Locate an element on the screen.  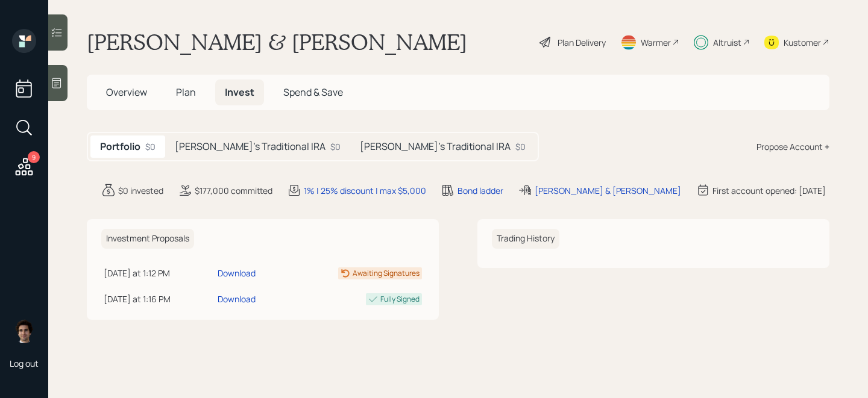
img: harrison-schaefer-headshot-2.png is located at coordinates (24, 332).